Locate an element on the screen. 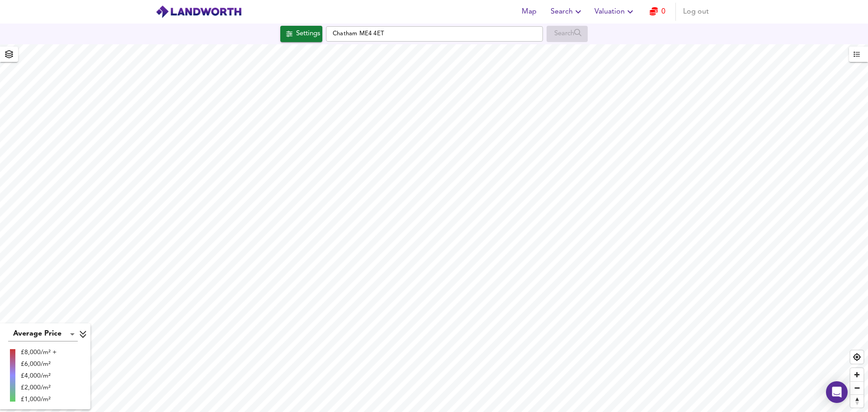 The image size is (868, 412). div: Click to configure Search Settings is located at coordinates (301, 34).